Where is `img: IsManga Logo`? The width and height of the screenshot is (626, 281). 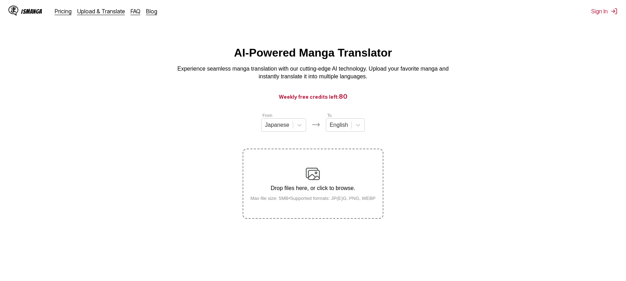
img: IsManga Logo is located at coordinates (13, 11).